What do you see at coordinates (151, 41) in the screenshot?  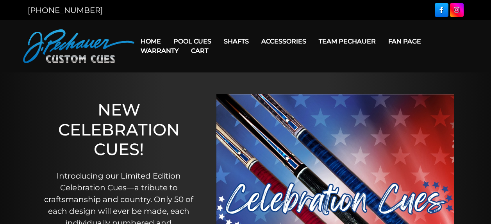 I see `a: Home` at bounding box center [151, 41].